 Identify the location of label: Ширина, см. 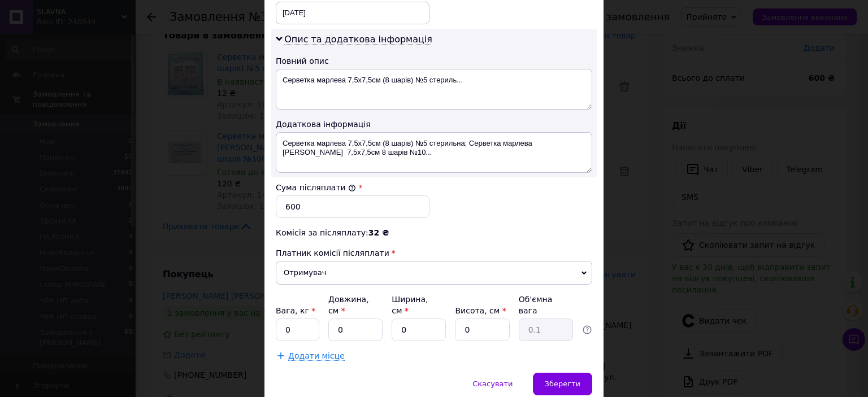
(410, 305).